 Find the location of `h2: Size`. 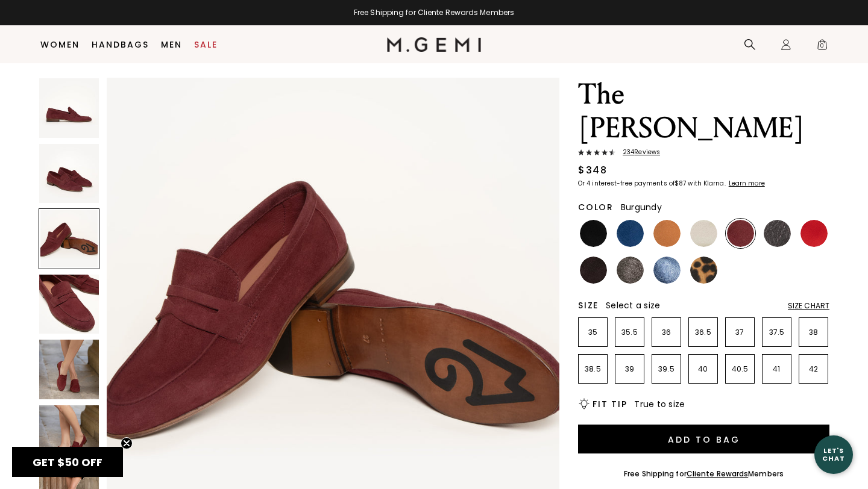

h2: Size is located at coordinates (589, 306).